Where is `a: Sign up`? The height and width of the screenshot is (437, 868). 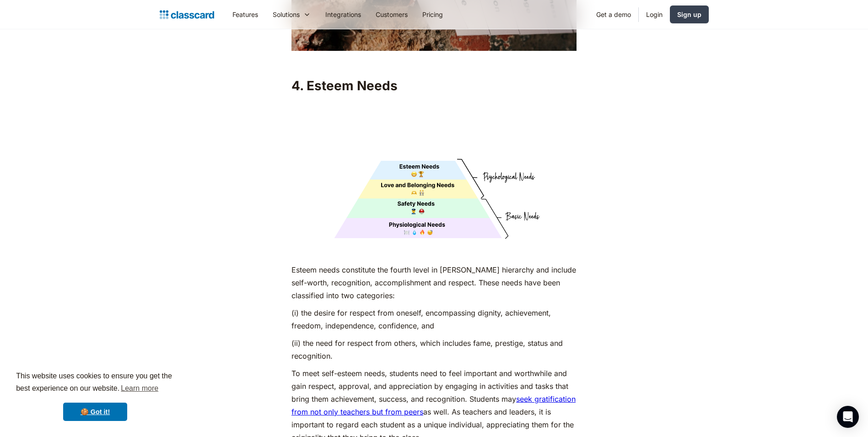
a: Sign up is located at coordinates (689, 14).